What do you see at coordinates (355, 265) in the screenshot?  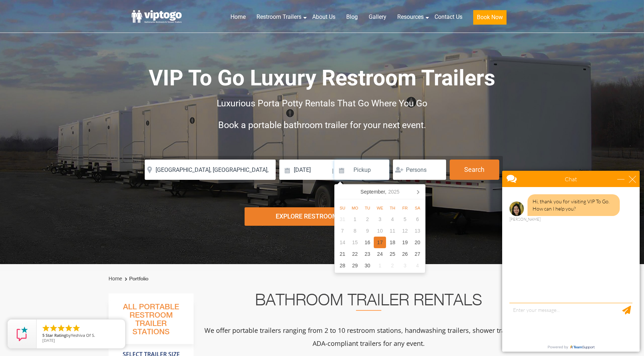 I see `div: 29` at bounding box center [355, 265].